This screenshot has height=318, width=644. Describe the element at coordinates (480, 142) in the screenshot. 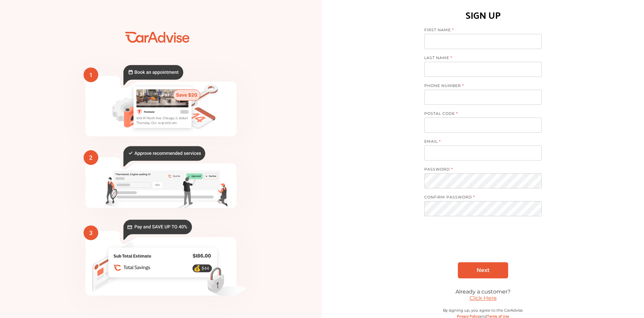

I see `label: EMAIL` at that location.